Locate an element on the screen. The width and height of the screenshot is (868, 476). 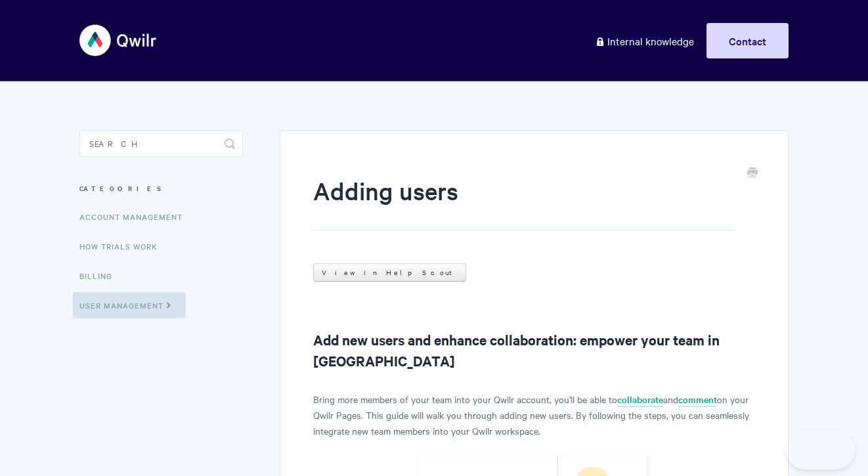
a: User Management is located at coordinates (129, 305).